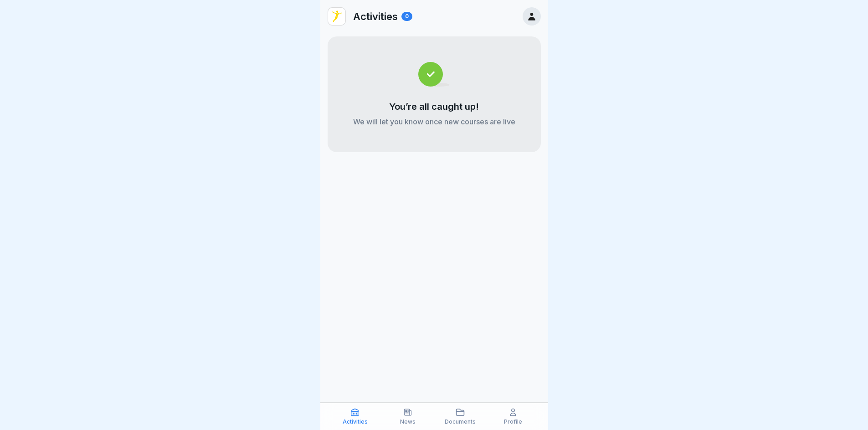  What do you see at coordinates (433, 107) in the screenshot?
I see `p: You’re all caught up!` at bounding box center [433, 107].